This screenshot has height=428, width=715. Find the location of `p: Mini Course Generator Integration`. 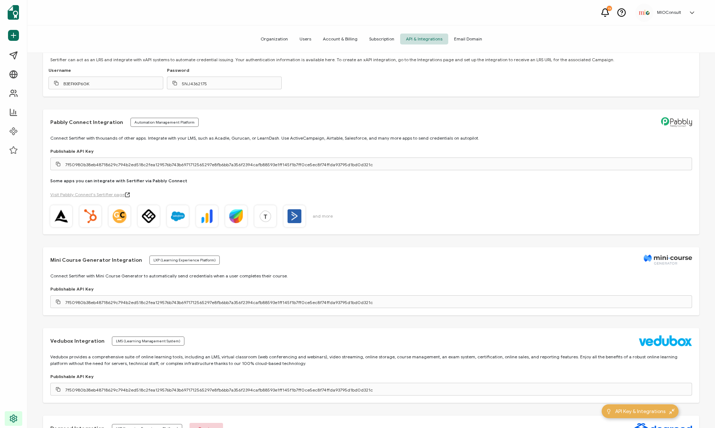

p: Mini Course Generator Integration is located at coordinates (96, 260).